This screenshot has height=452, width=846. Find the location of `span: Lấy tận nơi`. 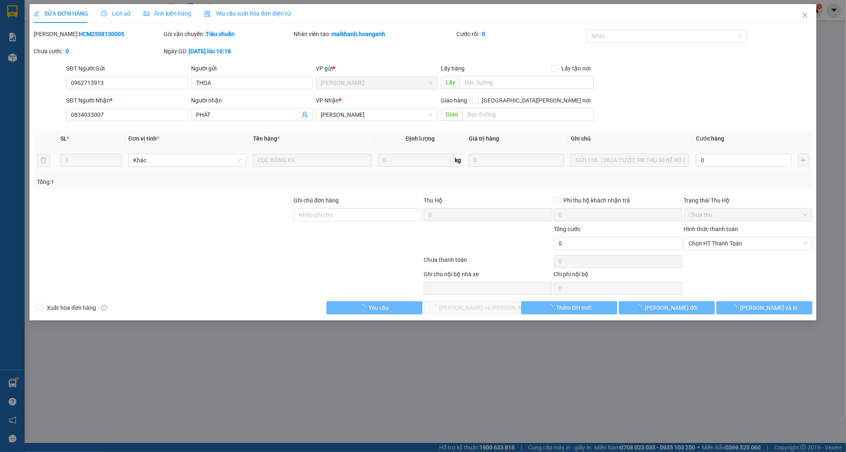

span: Lấy tận nơi is located at coordinates (576, 69).